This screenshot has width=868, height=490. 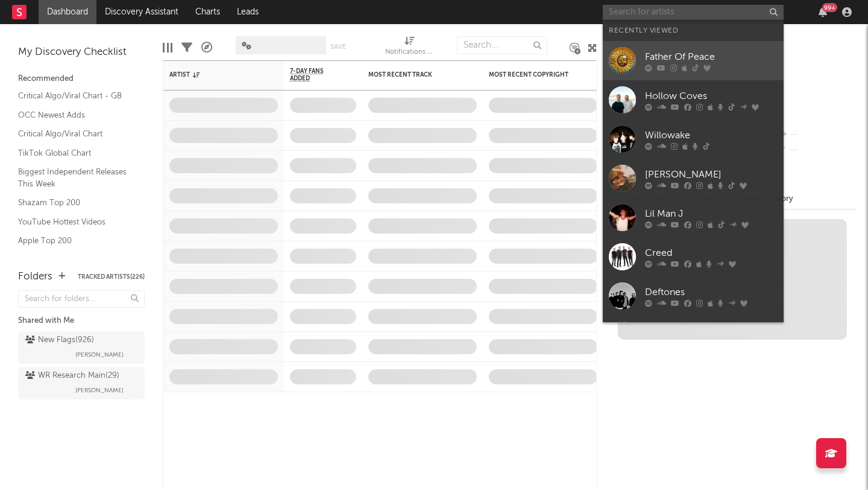 I want to click on div: WR Research Main ( 29 ), so click(x=73, y=376).